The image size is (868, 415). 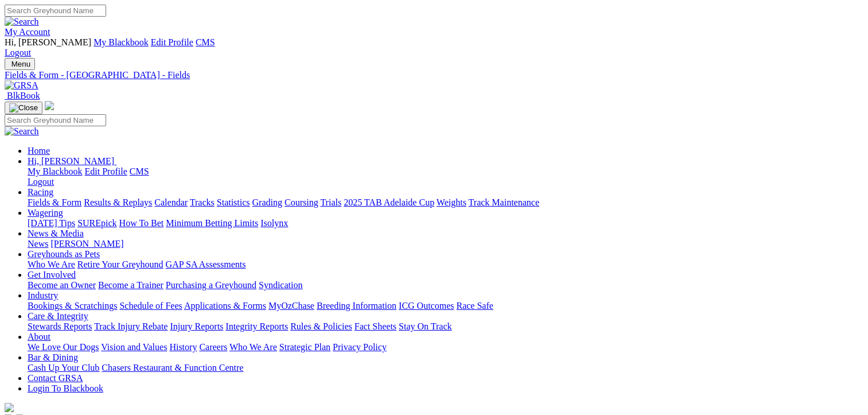 What do you see at coordinates (97, 223) in the screenshot?
I see `a: SUREpick` at bounding box center [97, 223].